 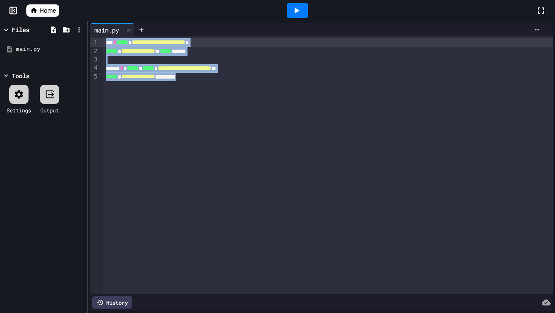 I want to click on div: 4, so click(x=94, y=68).